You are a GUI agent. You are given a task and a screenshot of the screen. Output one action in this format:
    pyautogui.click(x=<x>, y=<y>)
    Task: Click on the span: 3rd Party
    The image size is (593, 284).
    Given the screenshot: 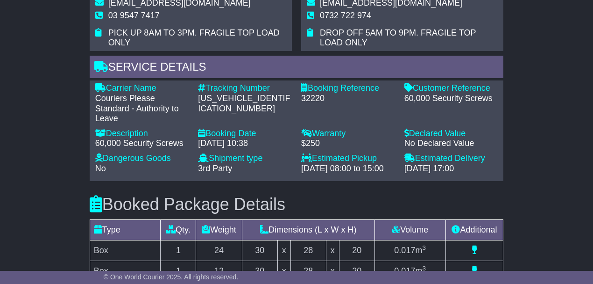 What is the action you would take?
    pyautogui.click(x=215, y=168)
    